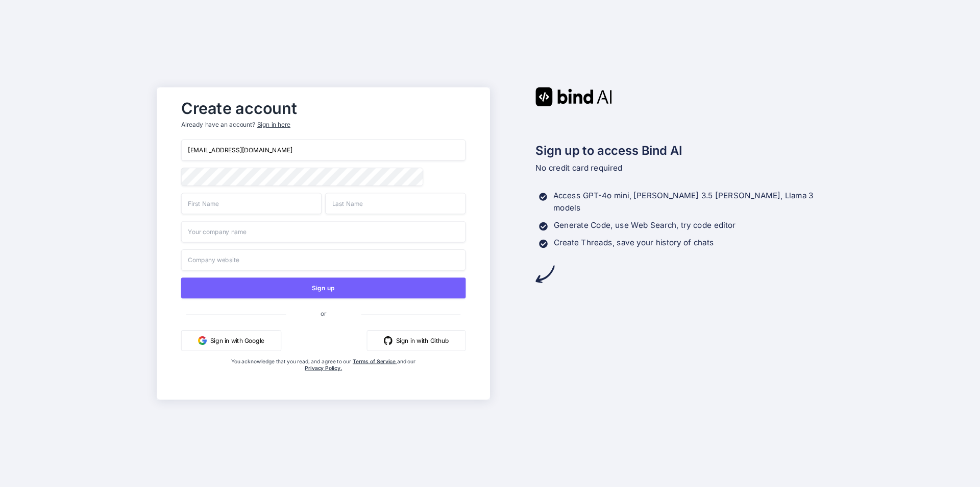 This screenshot has height=487, width=980. Describe the element at coordinates (645, 225) in the screenshot. I see `p: Generate Code, use Web Search, try code editor` at that location.